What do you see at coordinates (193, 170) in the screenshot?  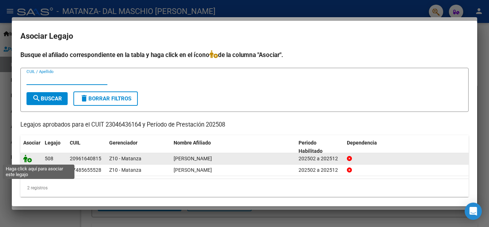 I see `span: DIAZ JAZMIN BERENICE` at bounding box center [193, 170].